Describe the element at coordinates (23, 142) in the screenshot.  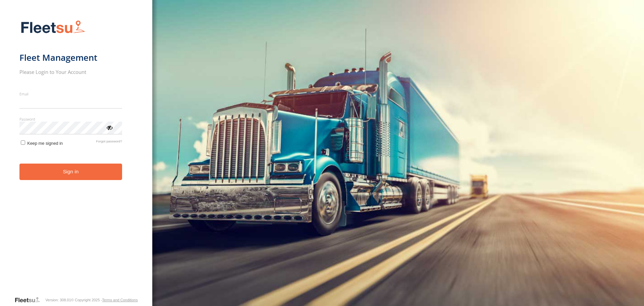
I see `input: Keep me signed in` at that location.